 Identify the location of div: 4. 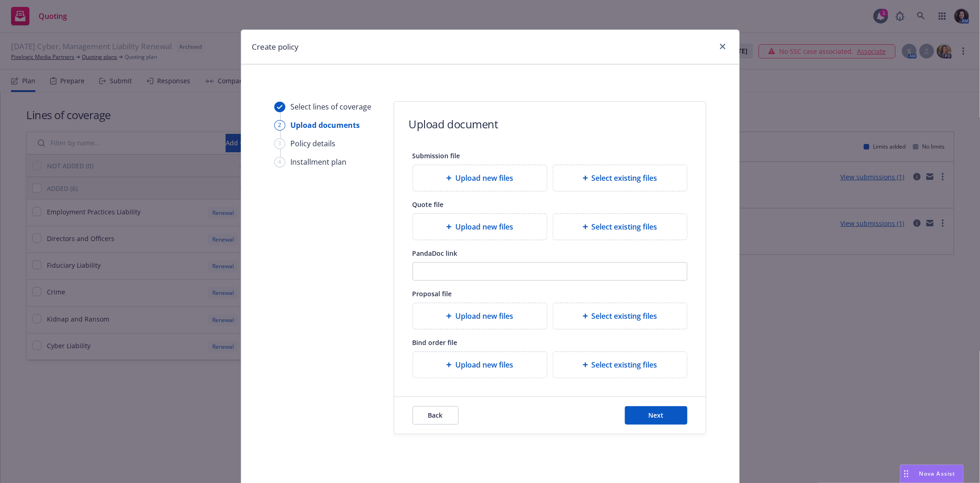
(280, 162).